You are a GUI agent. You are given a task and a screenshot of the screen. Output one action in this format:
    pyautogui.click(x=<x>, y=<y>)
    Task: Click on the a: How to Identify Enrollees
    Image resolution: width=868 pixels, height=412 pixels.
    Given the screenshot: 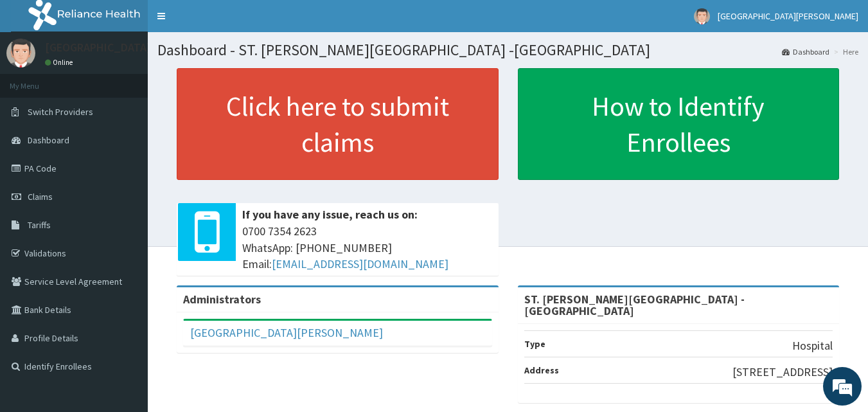 What is the action you would take?
    pyautogui.click(x=679, y=124)
    